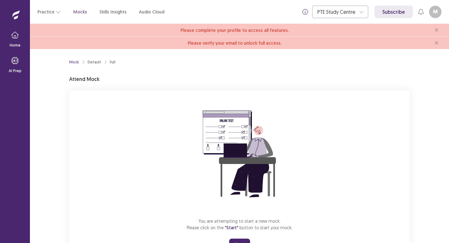  I want to click on a: Subscribe, so click(394, 12).